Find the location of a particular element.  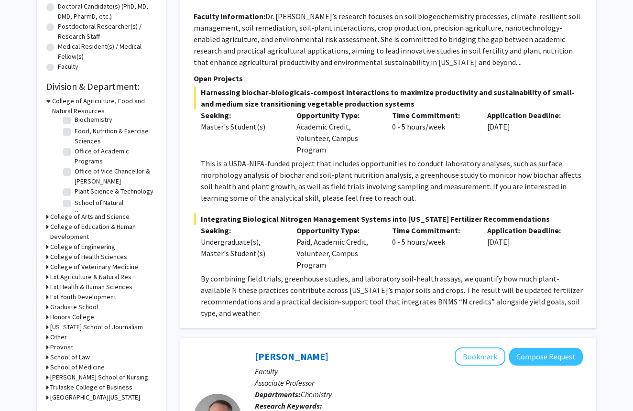

h3: Honors College is located at coordinates (72, 317).